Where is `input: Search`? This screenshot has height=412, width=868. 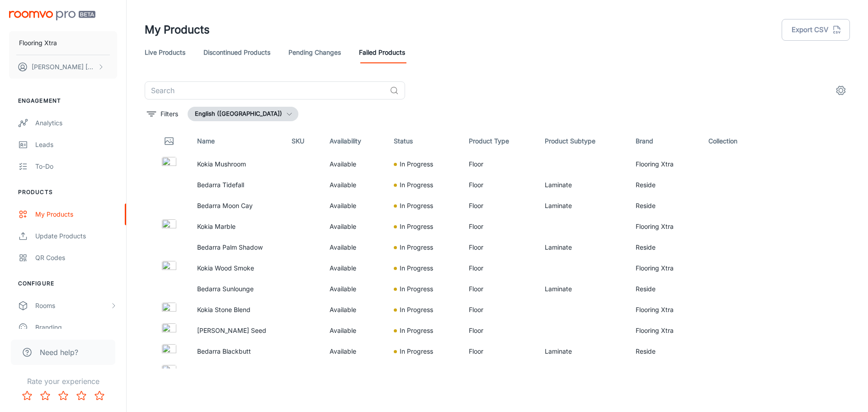 input: Search is located at coordinates (266, 90).